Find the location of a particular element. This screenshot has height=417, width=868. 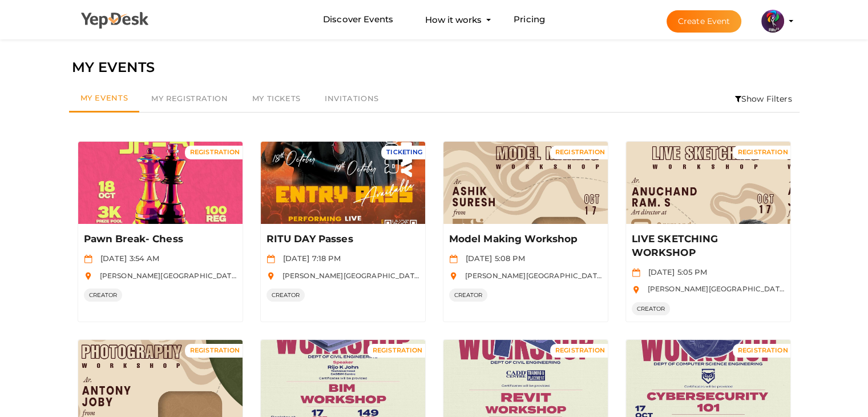

a: Invitations is located at coordinates (352, 99).